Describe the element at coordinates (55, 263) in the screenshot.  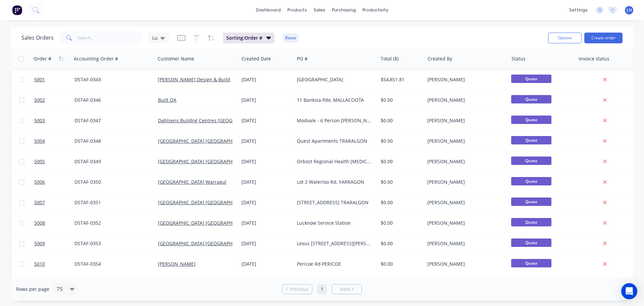
I see `a: 5010` at that location.